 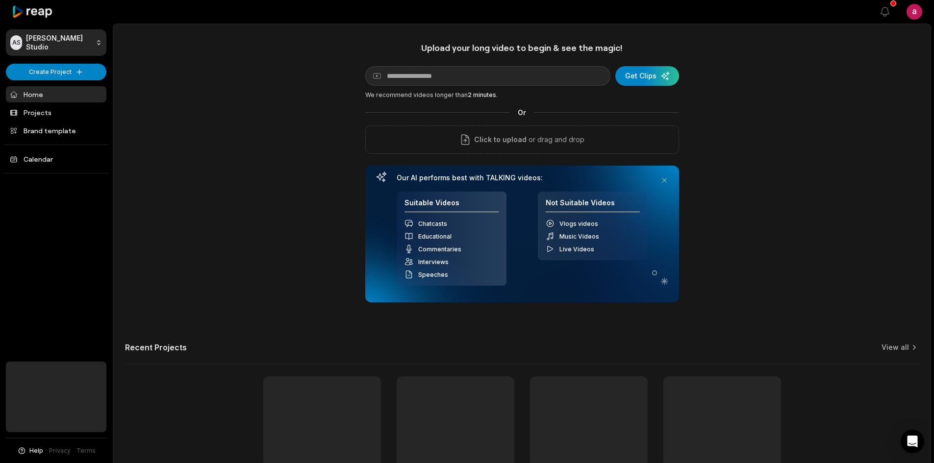 I want to click on a: Projects, so click(x=56, y=112).